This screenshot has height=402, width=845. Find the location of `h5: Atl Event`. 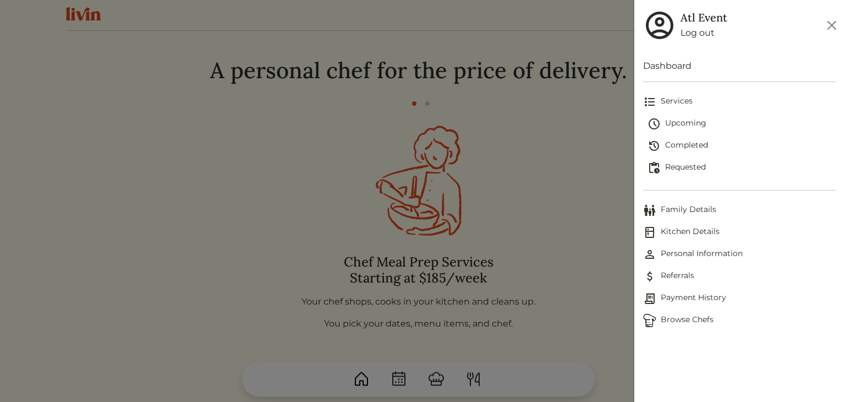

h5: Atl Event is located at coordinates (704, 18).